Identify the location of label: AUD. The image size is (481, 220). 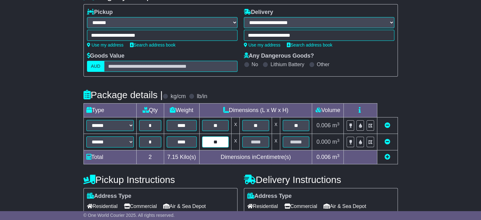
(96, 66).